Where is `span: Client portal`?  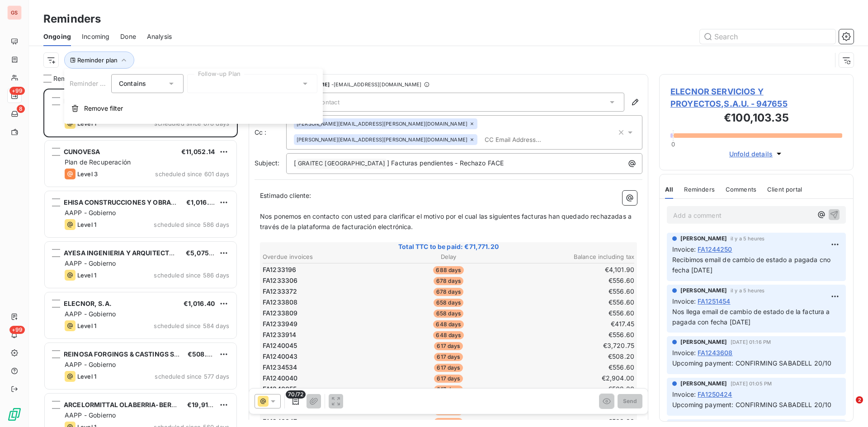 span: Client portal is located at coordinates (784, 189).